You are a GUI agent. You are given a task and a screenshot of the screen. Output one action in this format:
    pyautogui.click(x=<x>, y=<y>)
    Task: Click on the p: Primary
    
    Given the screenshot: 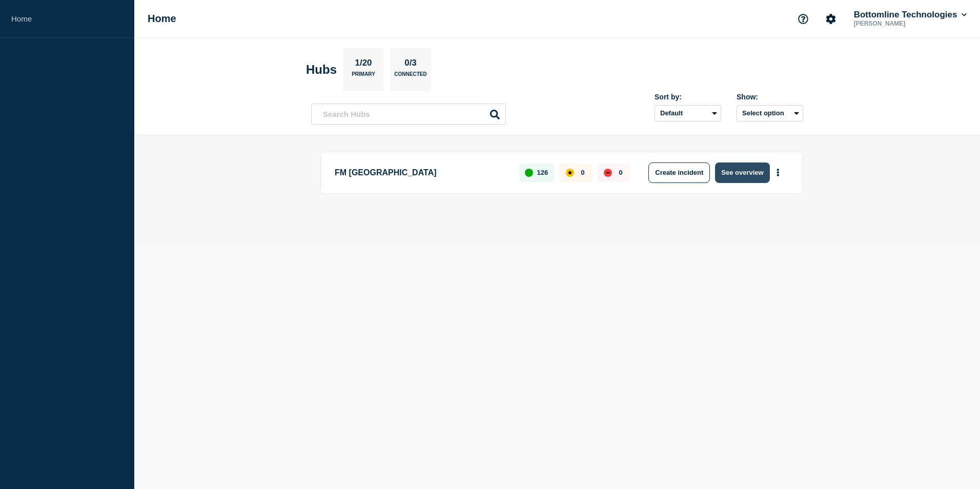 What is the action you would take?
    pyautogui.click(x=364, y=77)
    